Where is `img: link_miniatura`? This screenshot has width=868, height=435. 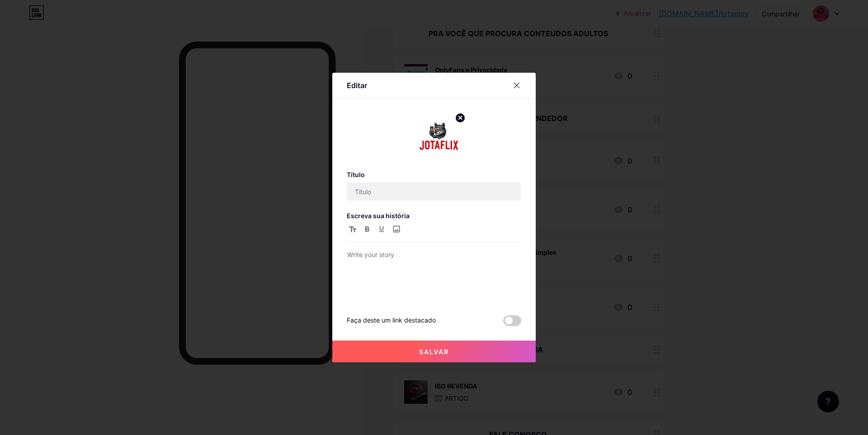 img: link_miniatura is located at coordinates (439, 139).